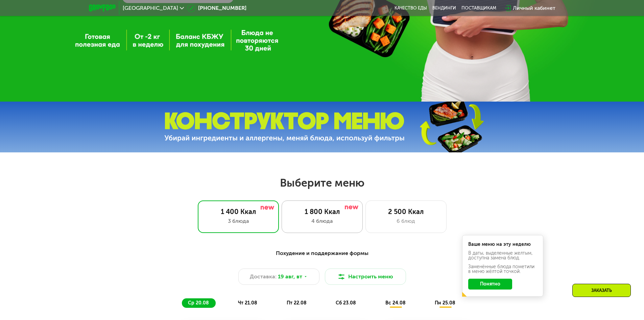 Image resolution: width=644 pixels, height=320 pixels. What do you see at coordinates (406, 212) in the screenshot?
I see `div: 2 500 Ккал` at bounding box center [406, 212].